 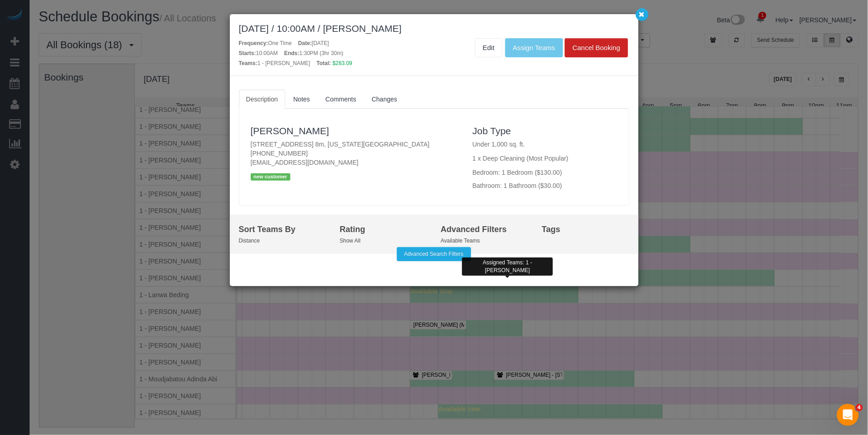 I want to click on small: Show All, so click(x=351, y=241).